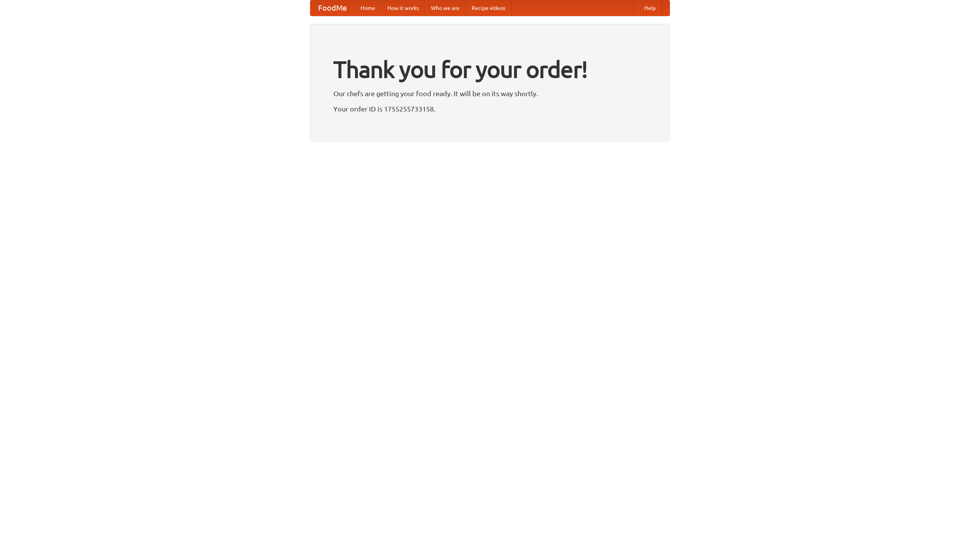 Image resolution: width=980 pixels, height=542 pixels. What do you see at coordinates (403, 8) in the screenshot?
I see `a: How it works` at bounding box center [403, 8].